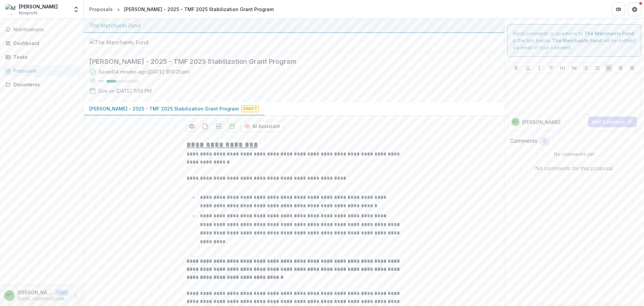 This screenshot has width=644, height=306. What do you see at coordinates (563, 68) in the screenshot?
I see `button: Heading 1` at bounding box center [563, 68].